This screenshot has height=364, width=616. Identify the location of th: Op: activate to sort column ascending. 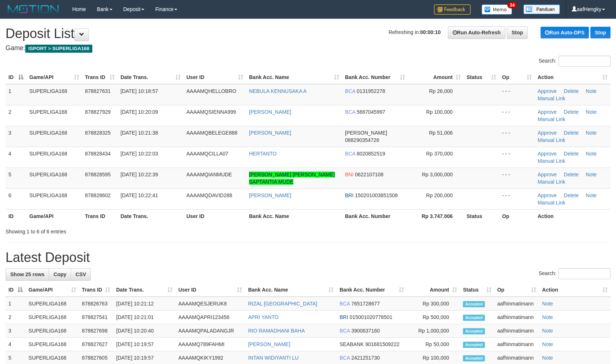
(517, 78).